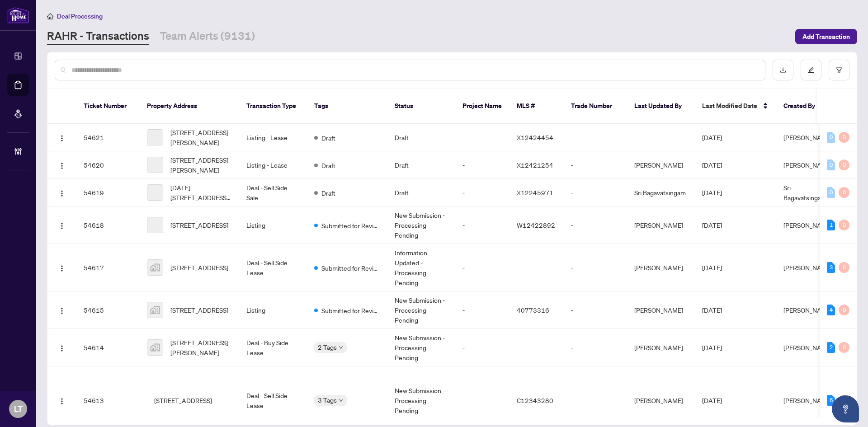  I want to click on span: 3 Tags, so click(327, 400).